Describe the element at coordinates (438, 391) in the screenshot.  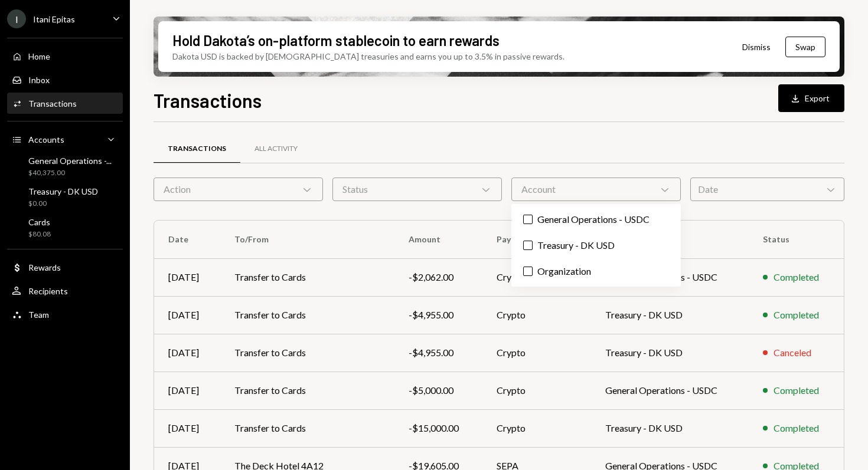
I see `div: -$5,000.00` at that location.